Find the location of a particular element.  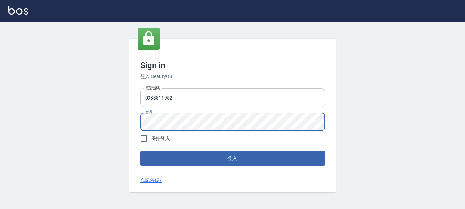

label: 密碼 is located at coordinates (149, 112).